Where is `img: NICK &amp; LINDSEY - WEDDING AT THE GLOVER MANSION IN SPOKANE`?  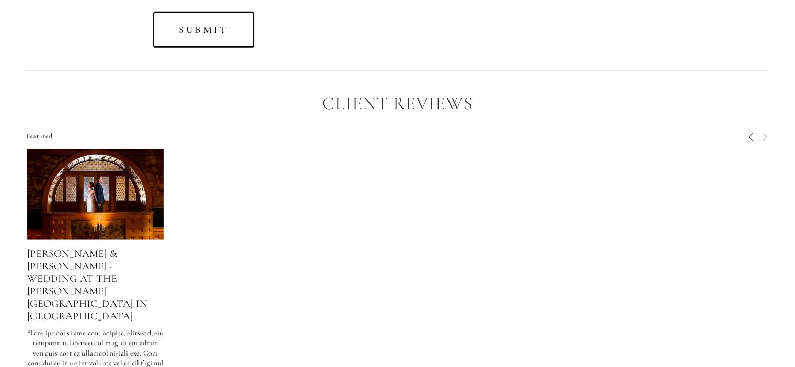 img: NICK &amp; LINDSEY - WEDDING AT THE GLOVER MANSION IN SPOKANE is located at coordinates (95, 194).